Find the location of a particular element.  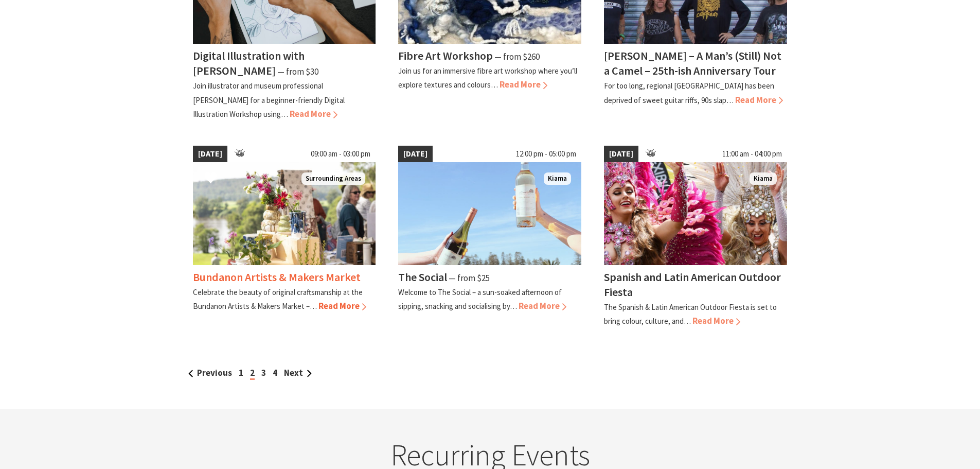

h4: Spanish and Latin American Outdoor Fiesta is located at coordinates (692, 284).